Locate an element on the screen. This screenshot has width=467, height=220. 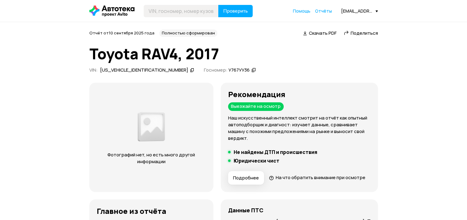
span: Помощь is located at coordinates (301, 11).